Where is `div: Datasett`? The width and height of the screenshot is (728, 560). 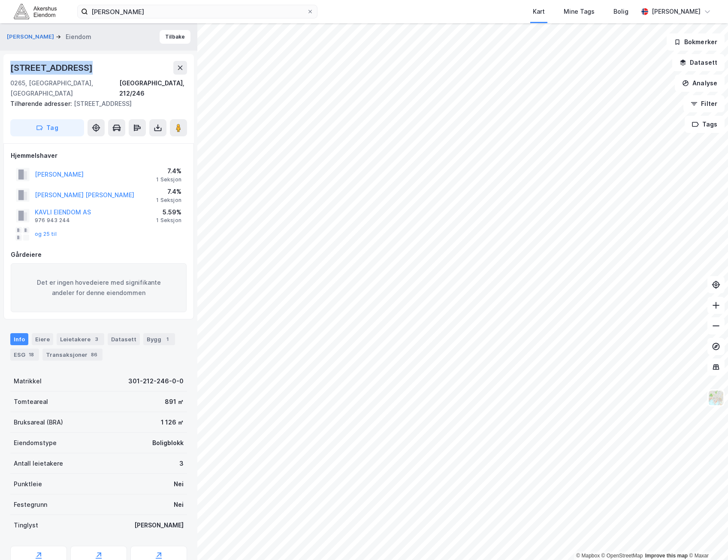
div: Datasett is located at coordinates (124, 339).